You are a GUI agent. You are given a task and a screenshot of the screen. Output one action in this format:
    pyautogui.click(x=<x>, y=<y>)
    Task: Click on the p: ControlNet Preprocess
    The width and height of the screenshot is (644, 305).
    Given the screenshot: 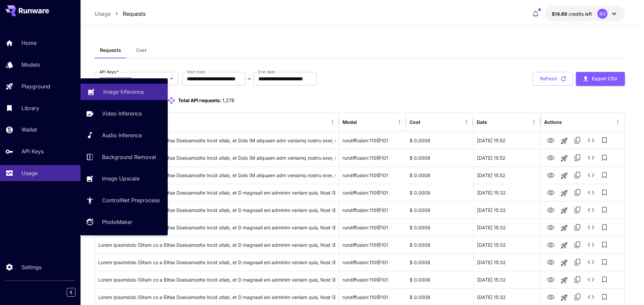 What is the action you would take?
    pyautogui.click(x=131, y=200)
    